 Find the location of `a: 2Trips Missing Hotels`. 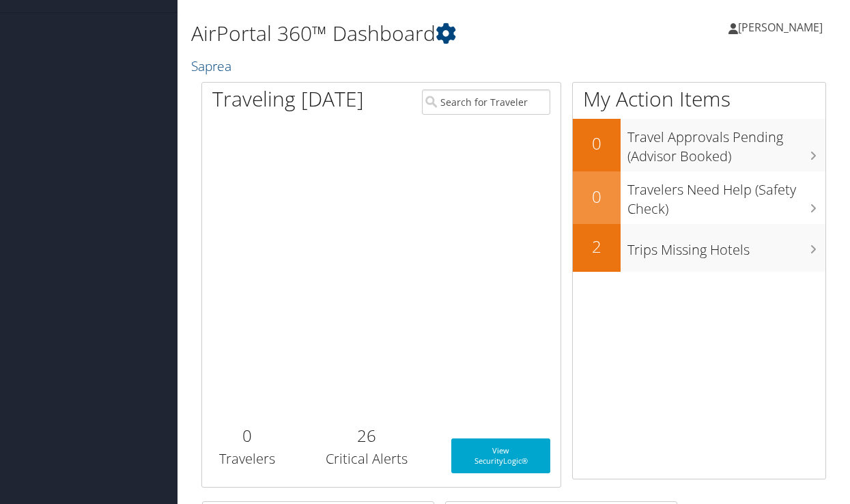

a: 2Trips Missing Hotels is located at coordinates (699, 248).